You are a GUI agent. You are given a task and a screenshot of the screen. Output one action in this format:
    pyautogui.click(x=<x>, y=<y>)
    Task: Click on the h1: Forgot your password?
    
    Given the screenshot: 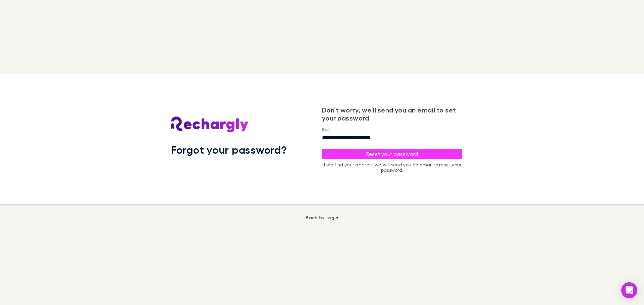 What is the action you would take?
    pyautogui.click(x=229, y=150)
    